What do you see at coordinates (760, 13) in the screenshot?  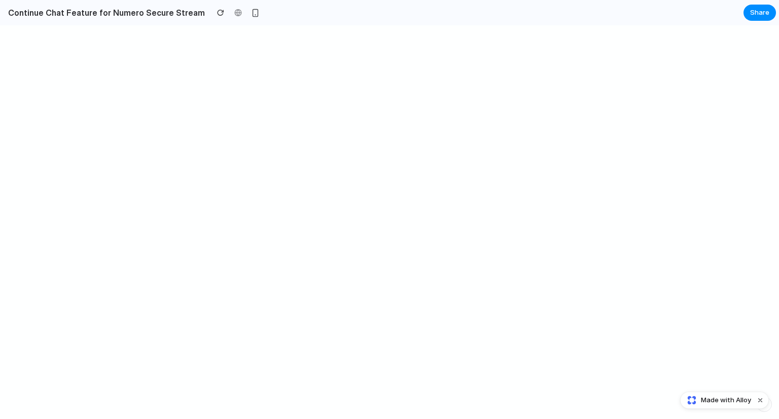 I see `button: Share` at bounding box center [760, 13].